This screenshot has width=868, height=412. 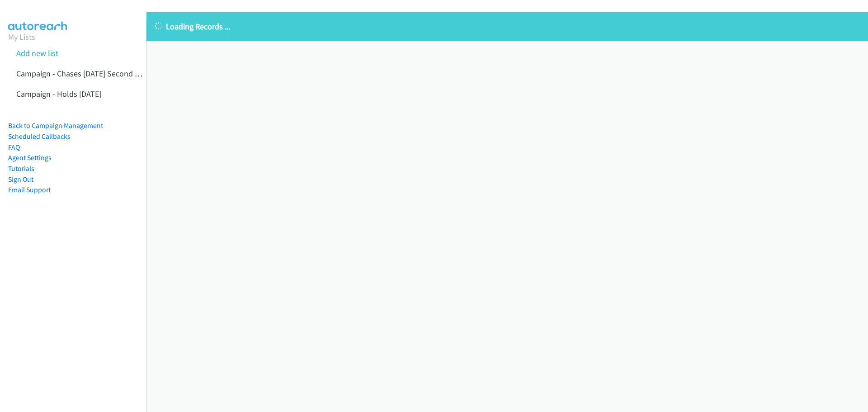 I want to click on a: My Lists, so click(x=22, y=37).